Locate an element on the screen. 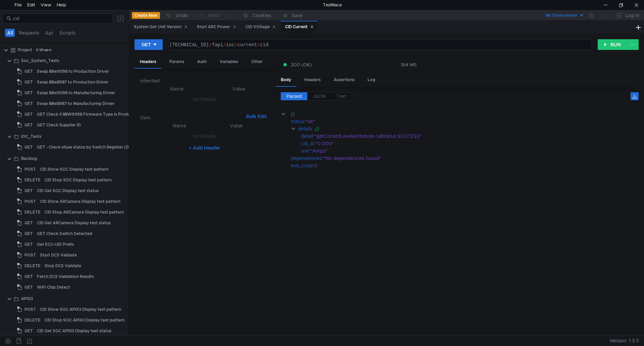  button: Scripts is located at coordinates (67, 33).